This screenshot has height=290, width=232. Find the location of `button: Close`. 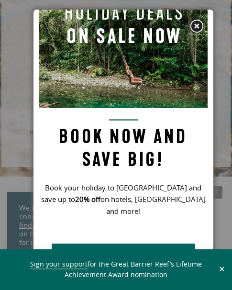

button: Close is located at coordinates (221, 269).